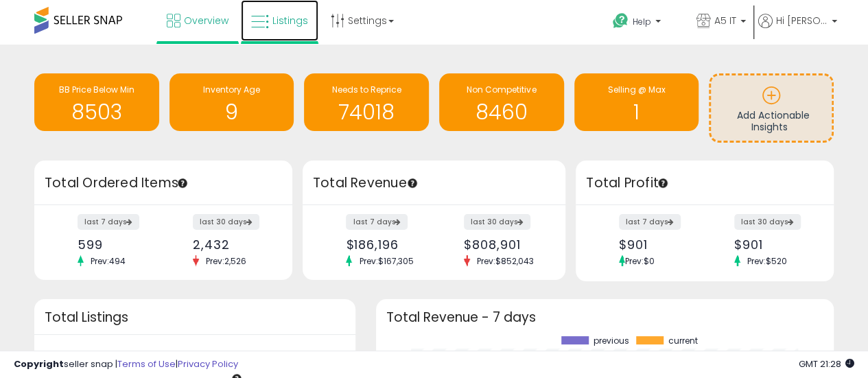  What do you see at coordinates (605, 317) in the screenshot?
I see `h3: Total Revenue - 7 days` at bounding box center [605, 317].